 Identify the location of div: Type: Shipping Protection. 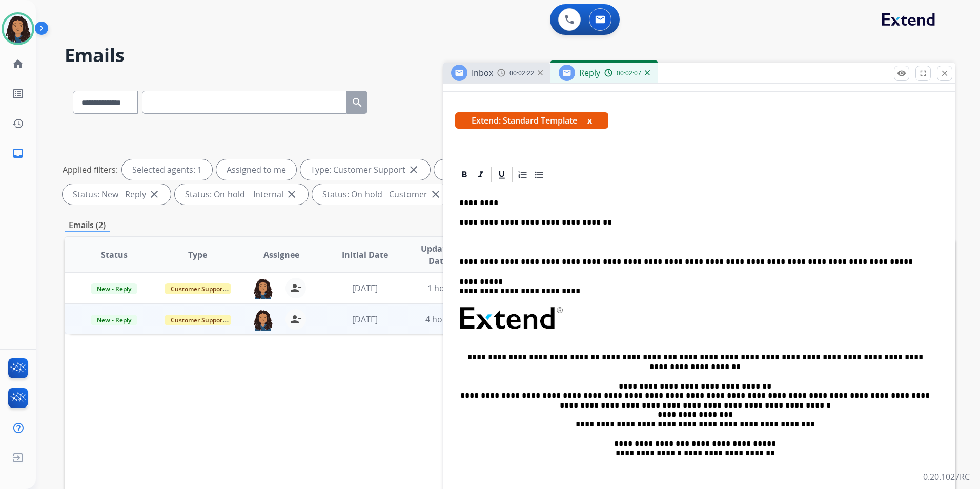
(502, 170).